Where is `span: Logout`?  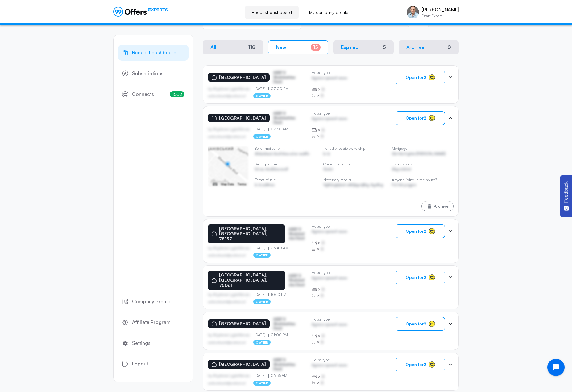
span: Logout is located at coordinates (140, 364).